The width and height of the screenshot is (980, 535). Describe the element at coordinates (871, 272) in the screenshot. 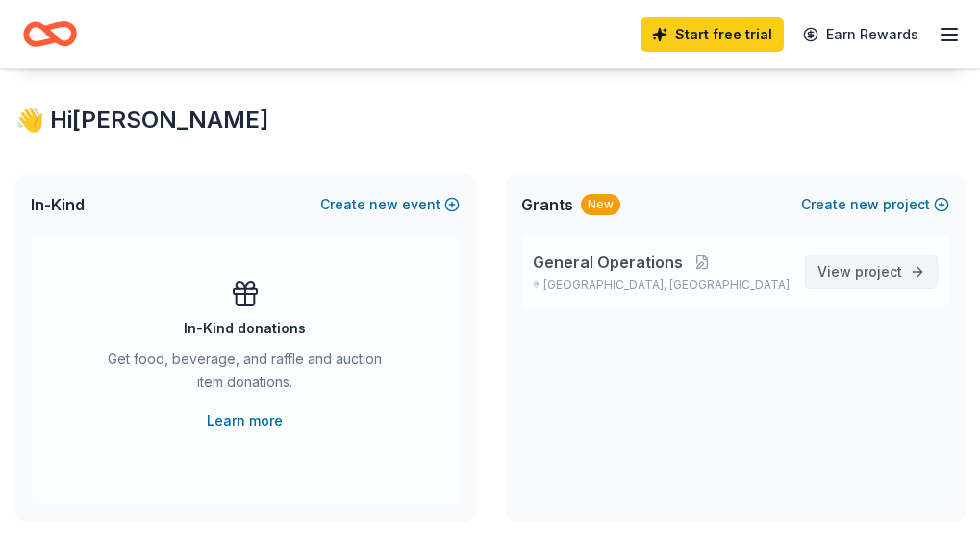

I see `a: View project` at that location.